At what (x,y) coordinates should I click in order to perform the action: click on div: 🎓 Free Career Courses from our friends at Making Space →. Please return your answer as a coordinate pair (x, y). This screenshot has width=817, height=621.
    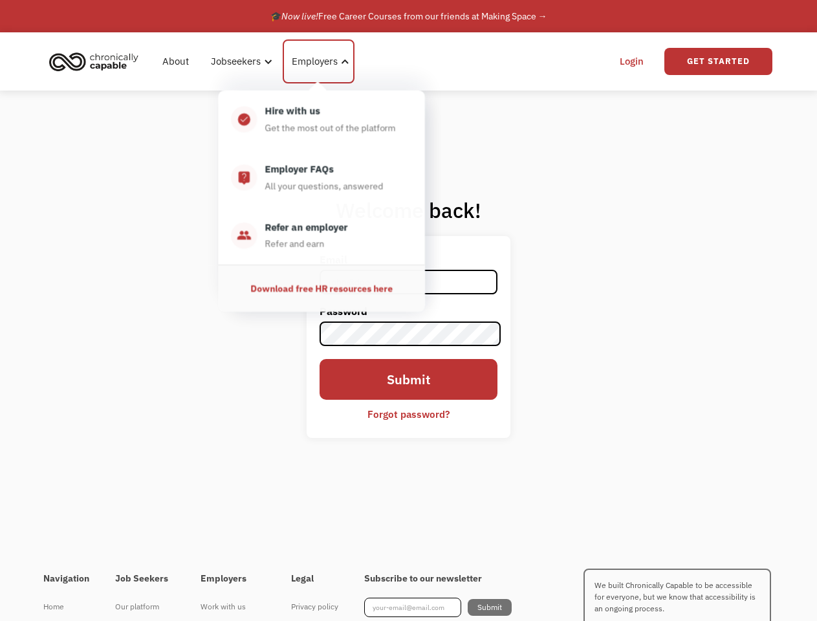
    Looking at the image, I should click on (409, 16).